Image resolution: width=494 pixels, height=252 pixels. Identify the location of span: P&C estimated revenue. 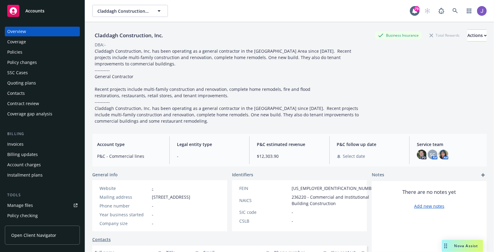
(289, 144).